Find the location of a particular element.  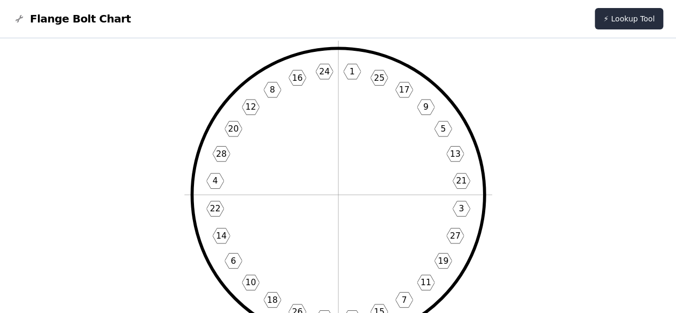

text: 17 is located at coordinates (404, 89).